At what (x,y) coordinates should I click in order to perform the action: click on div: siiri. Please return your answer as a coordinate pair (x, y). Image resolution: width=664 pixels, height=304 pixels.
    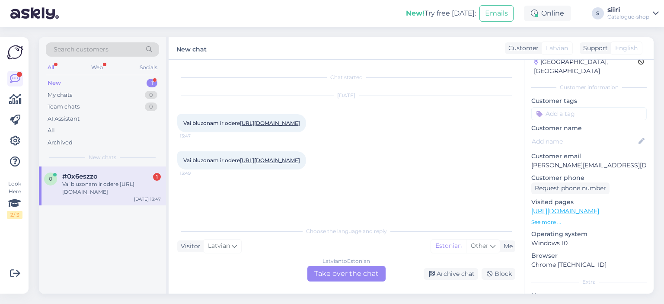
    Looking at the image, I should click on (628, 10).